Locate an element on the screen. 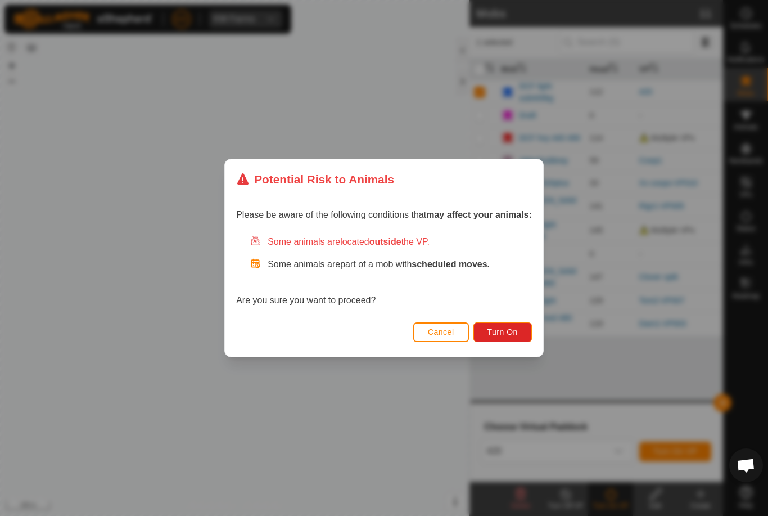 This screenshot has height=516, width=768. div: Potential Risk to Animals is located at coordinates (315, 179).